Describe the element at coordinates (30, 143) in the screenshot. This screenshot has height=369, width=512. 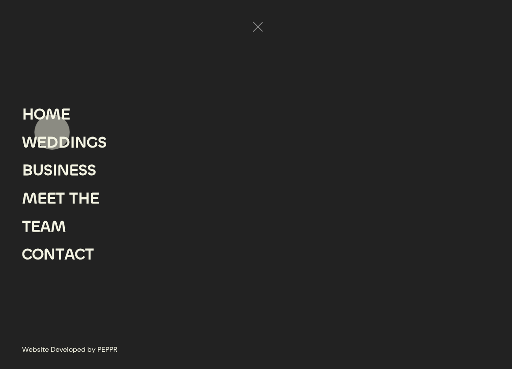
I see `div: W` at that location.